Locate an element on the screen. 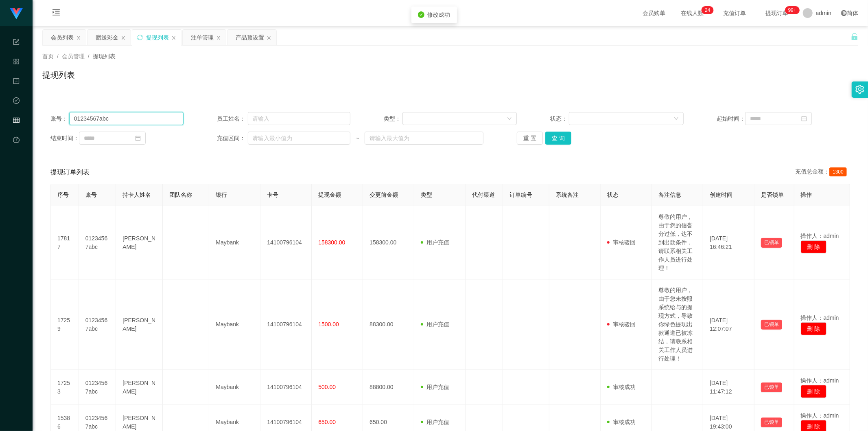 The image size is (868, 431). td: 158300.00 is located at coordinates (389, 243).